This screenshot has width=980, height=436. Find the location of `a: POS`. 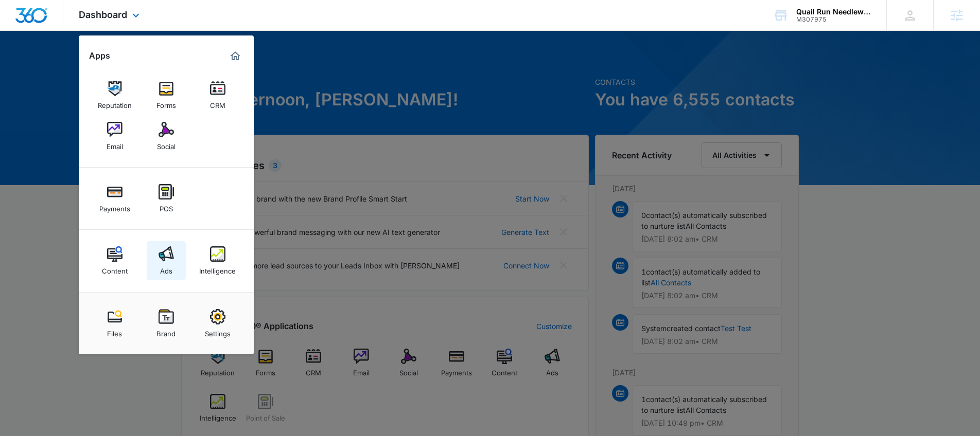

a: POS is located at coordinates (166, 198).